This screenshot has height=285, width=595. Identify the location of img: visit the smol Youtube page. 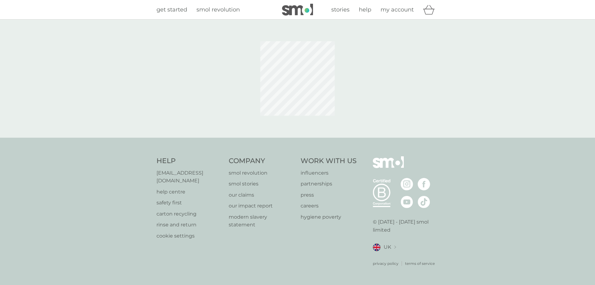
(407, 202).